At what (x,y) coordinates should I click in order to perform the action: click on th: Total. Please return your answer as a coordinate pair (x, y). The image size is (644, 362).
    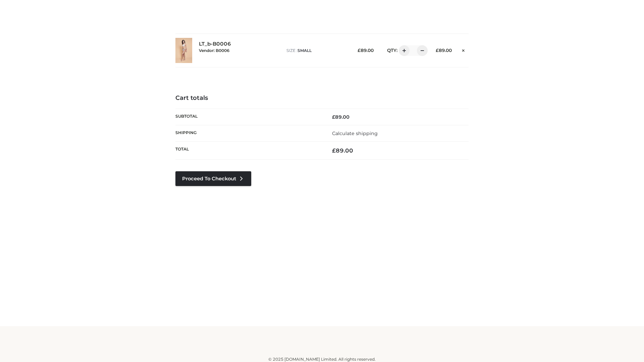
    Looking at the image, I should click on (248, 151).